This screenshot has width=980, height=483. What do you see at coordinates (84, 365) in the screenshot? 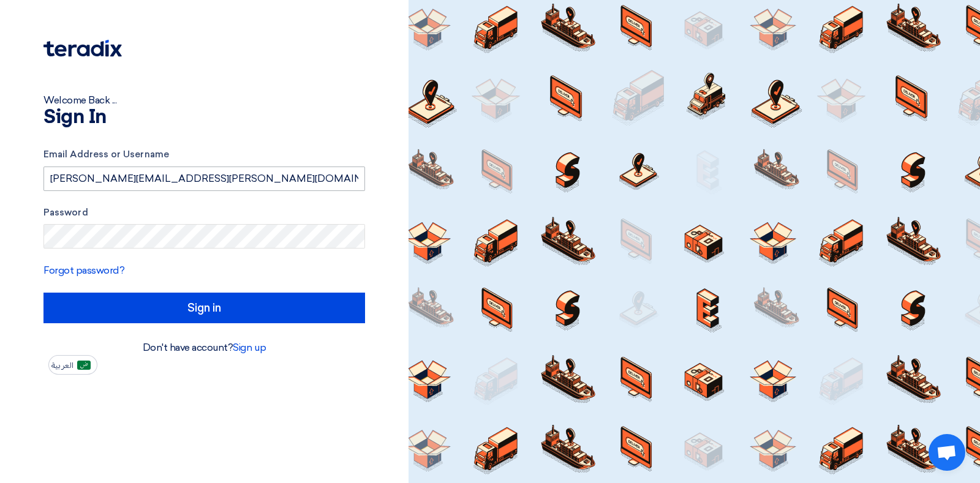
I see `img: ar-AR.png` at bounding box center [84, 365].